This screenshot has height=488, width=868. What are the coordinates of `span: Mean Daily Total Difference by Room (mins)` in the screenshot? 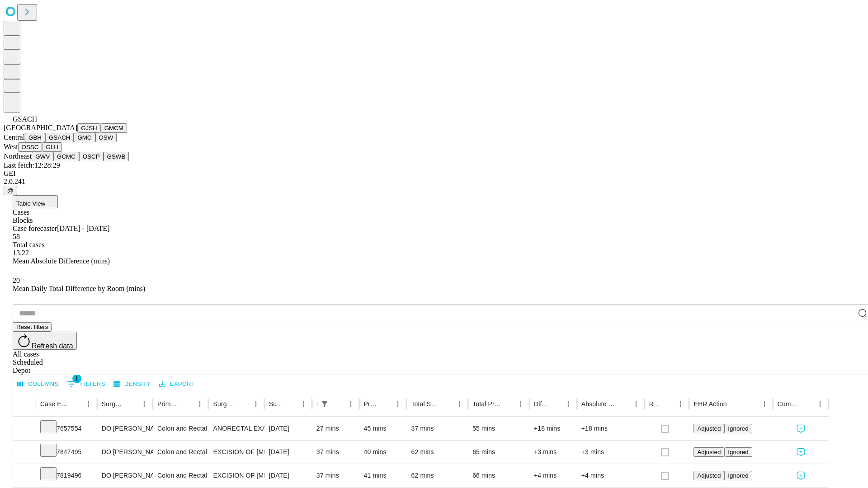 It's located at (79, 288).